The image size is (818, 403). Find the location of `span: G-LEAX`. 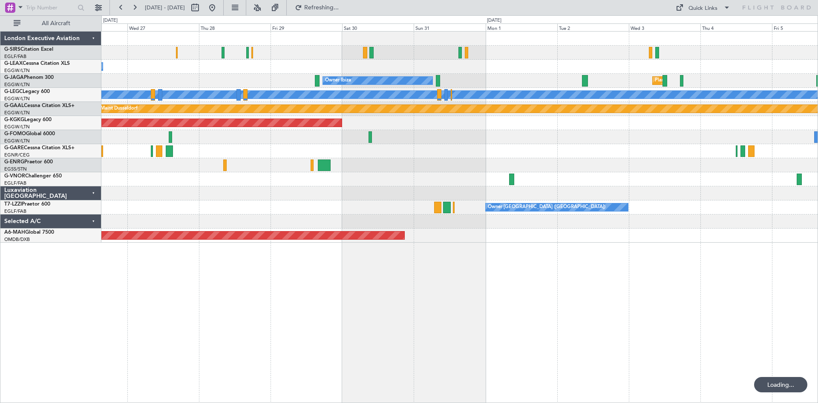

span: G-LEAX is located at coordinates (13, 63).